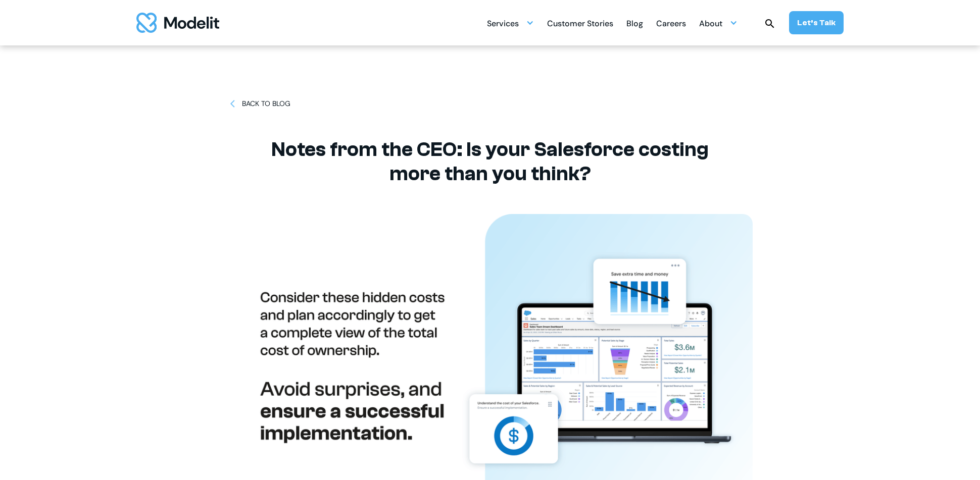  I want to click on div: BACK TO BLOG, so click(266, 104).